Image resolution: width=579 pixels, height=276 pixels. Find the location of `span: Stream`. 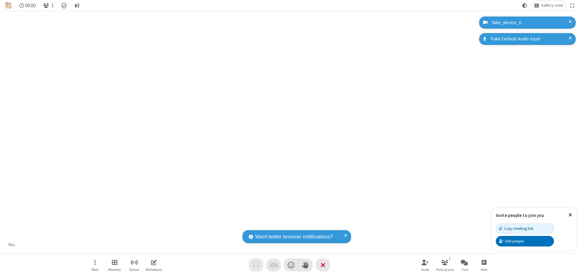

span: Stream is located at coordinates (134, 270).